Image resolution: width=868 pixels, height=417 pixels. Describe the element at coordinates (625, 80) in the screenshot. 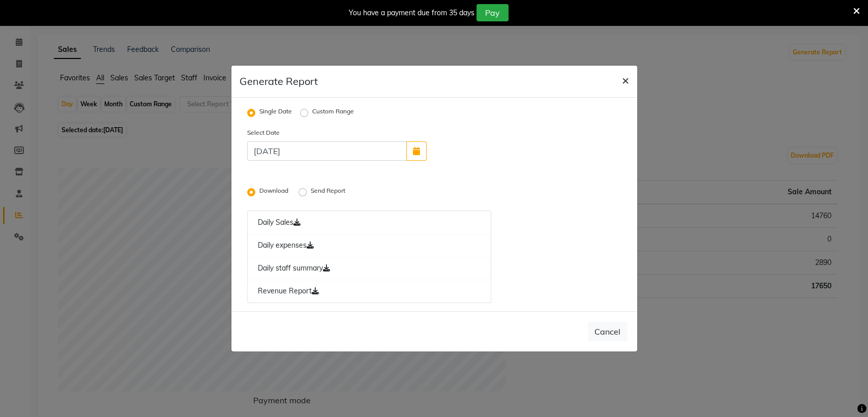

I see `button: Close` at that location.